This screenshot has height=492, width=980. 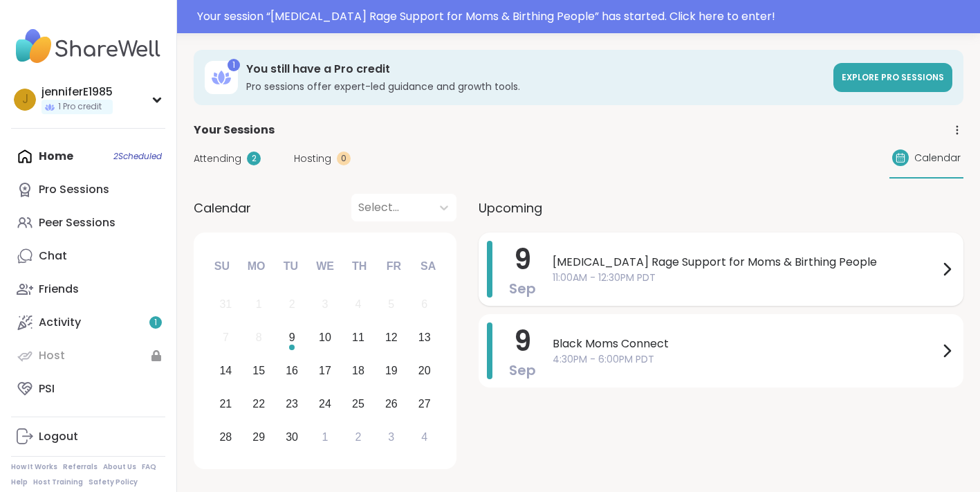 I want to click on span: Your Sessions, so click(x=234, y=130).